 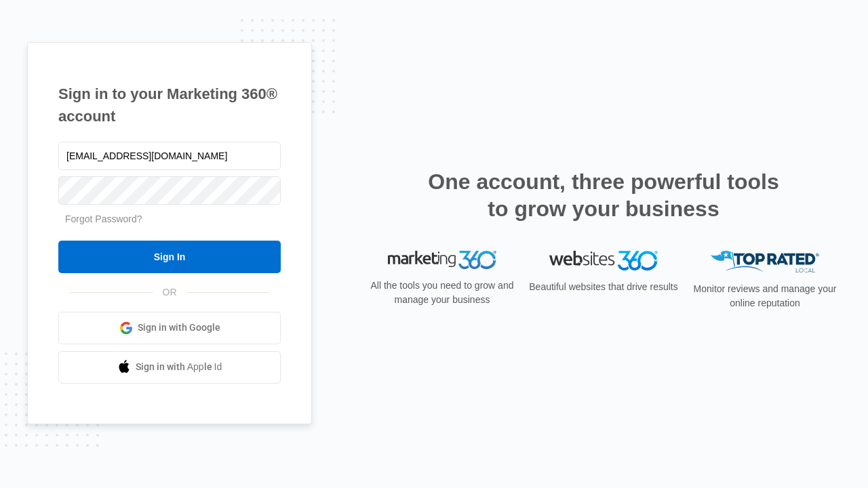 I want to click on p: Monitor reviews and manage your online reputation, so click(x=765, y=296).